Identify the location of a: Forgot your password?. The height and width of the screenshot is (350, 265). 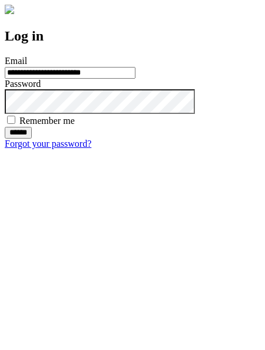
(48, 143).